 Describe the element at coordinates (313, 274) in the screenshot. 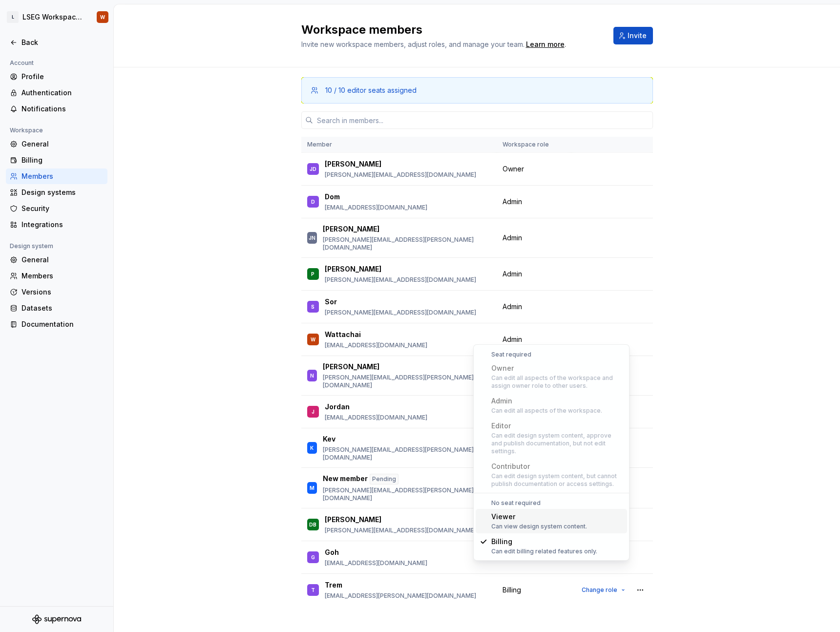

I see `div: P` at that location.